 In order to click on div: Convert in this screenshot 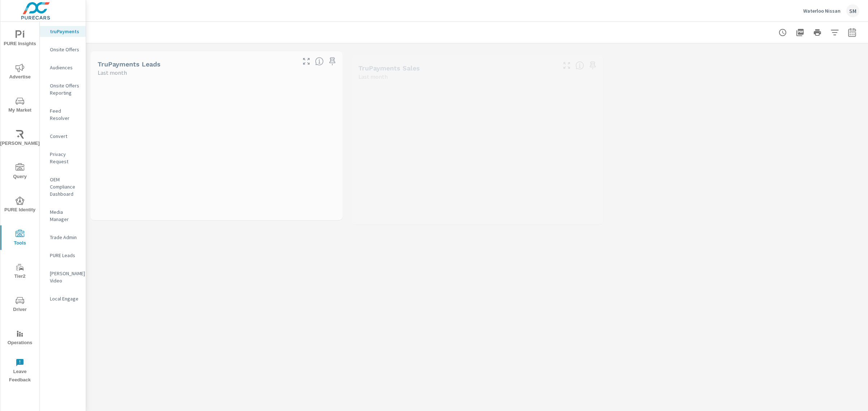, I will do `click(62, 136)`.